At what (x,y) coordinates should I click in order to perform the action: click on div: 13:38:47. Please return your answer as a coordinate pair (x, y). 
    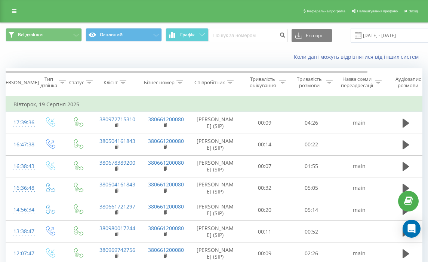
    Looking at the image, I should click on (21, 231).